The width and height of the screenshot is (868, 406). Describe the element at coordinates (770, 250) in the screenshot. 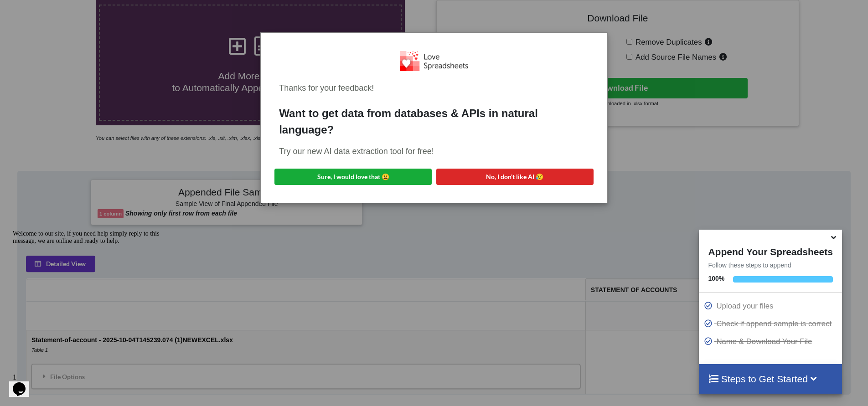

I see `h4: Append Your Spreadsheets` at that location.